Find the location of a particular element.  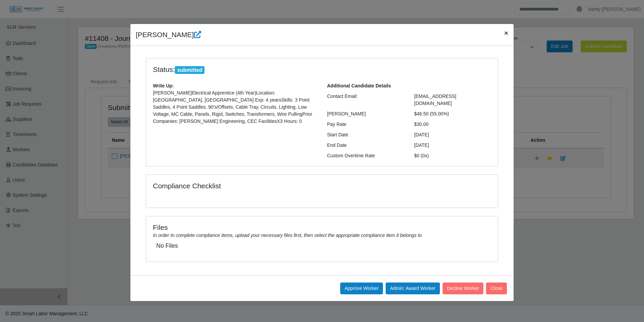

h4: Files is located at coordinates (322, 227).